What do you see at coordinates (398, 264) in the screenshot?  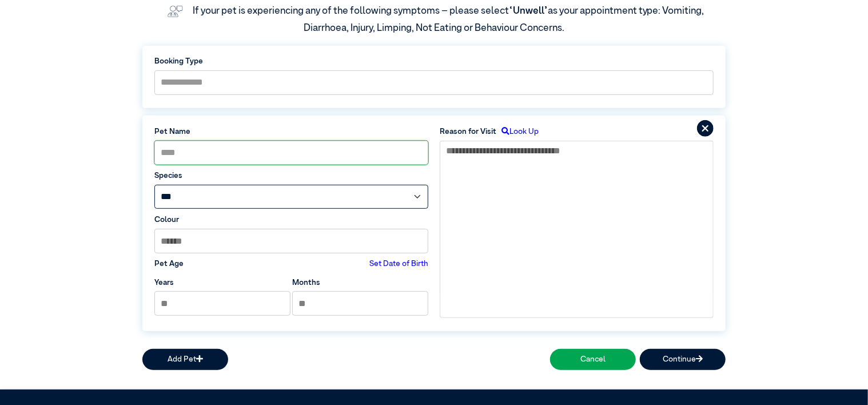 I see `label: Set Date of Birth` at bounding box center [398, 264].